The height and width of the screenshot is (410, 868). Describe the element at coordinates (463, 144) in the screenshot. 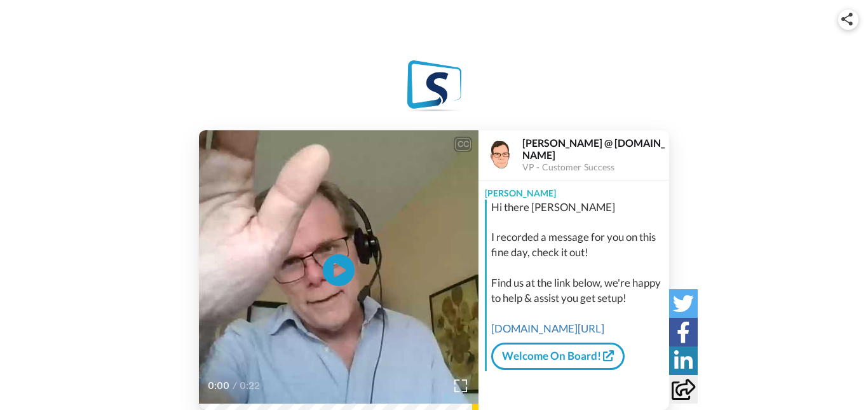

I see `div: CC` at that location.